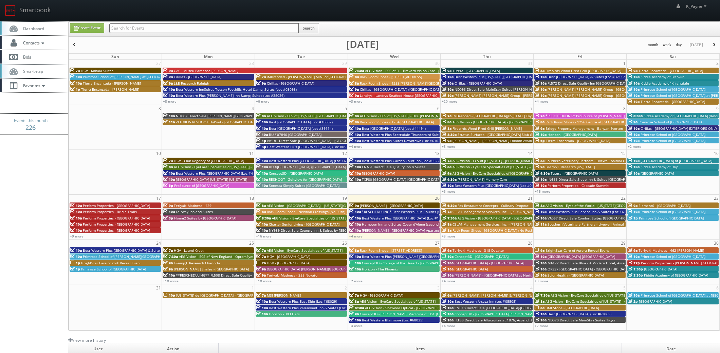 This screenshot has width=720, height=353. Describe the element at coordinates (97, 71) in the screenshot. I see `span: HGV - Kohala Suites` at that location.